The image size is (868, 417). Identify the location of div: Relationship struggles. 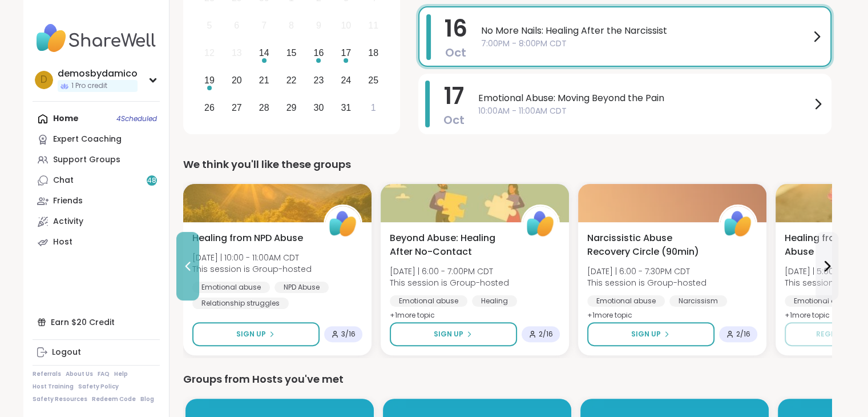
(240, 304).